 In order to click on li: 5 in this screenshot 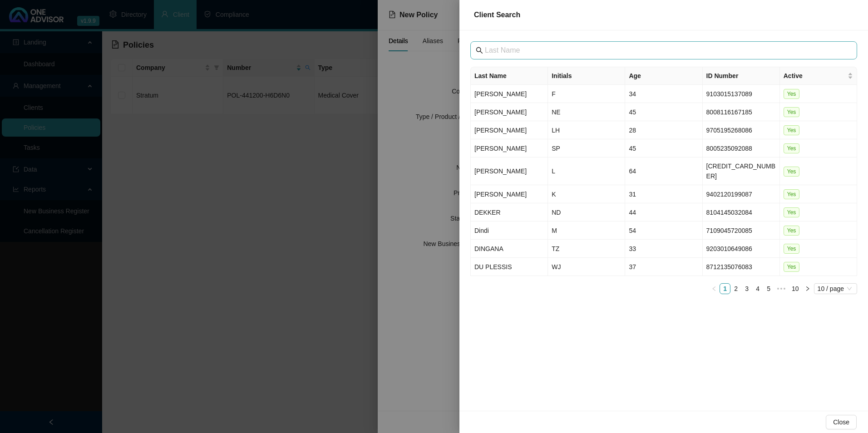, I will do `click(768, 289)`.